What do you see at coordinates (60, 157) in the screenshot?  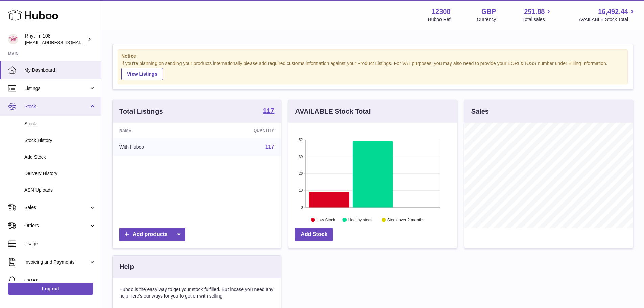 I see `span: Add Stock` at bounding box center [60, 157].